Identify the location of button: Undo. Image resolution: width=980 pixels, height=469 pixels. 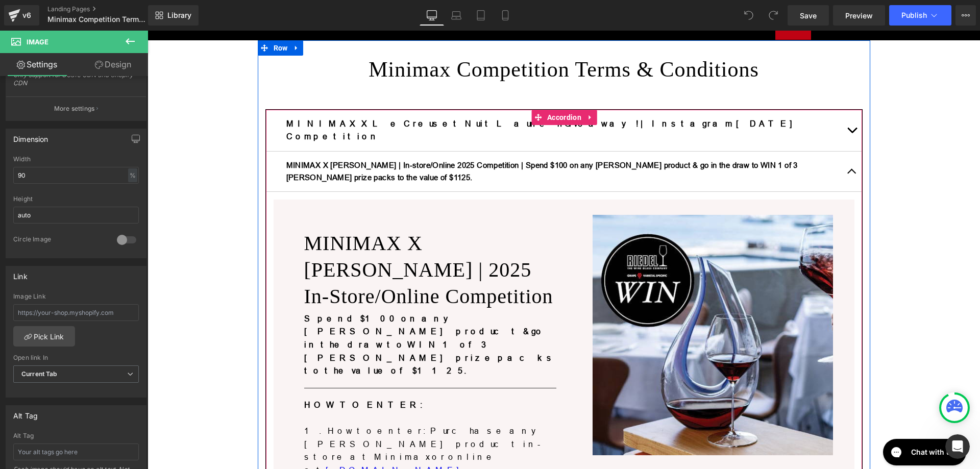
(749, 15).